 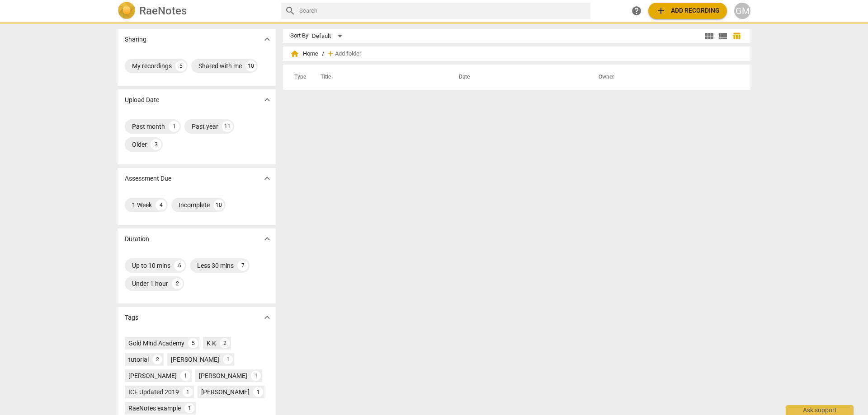 I want to click on div: Up to 10 mins, so click(x=151, y=266).